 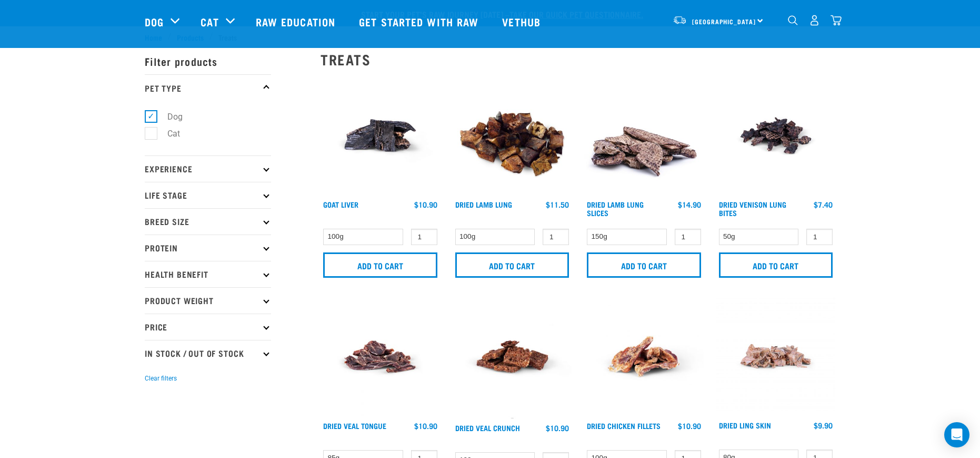 I want to click on p: Health Benefit, so click(x=208, y=274).